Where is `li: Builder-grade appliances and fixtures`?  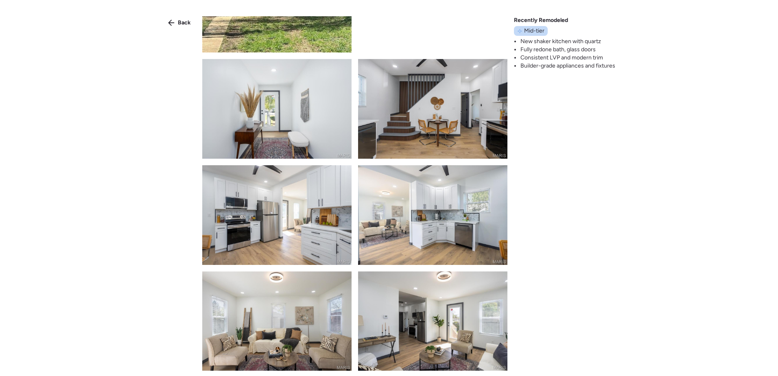
li: Builder-grade appliances and fixtures is located at coordinates (568, 66).